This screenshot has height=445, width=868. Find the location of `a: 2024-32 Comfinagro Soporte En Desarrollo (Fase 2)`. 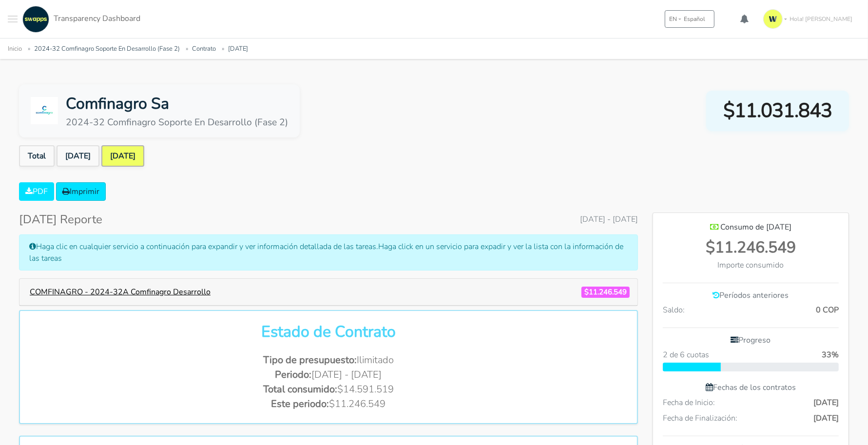

a: 2024-32 Comfinagro Soporte En Desarrollo (Fase 2) is located at coordinates (106, 49).